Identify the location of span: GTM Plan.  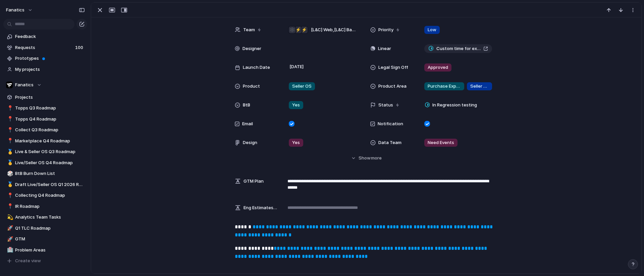
(254, 181).